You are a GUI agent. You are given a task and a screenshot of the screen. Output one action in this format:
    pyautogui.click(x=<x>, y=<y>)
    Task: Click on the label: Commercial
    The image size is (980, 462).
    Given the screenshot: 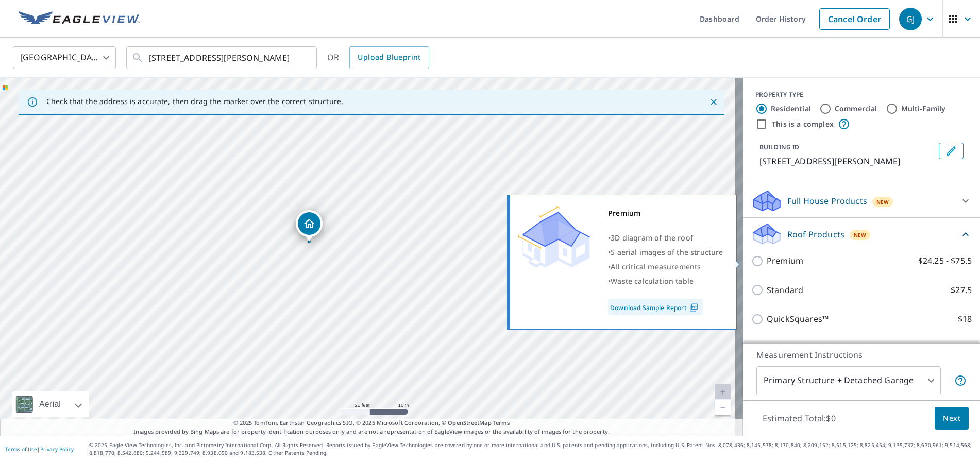 What is the action you would take?
    pyautogui.click(x=856, y=108)
    